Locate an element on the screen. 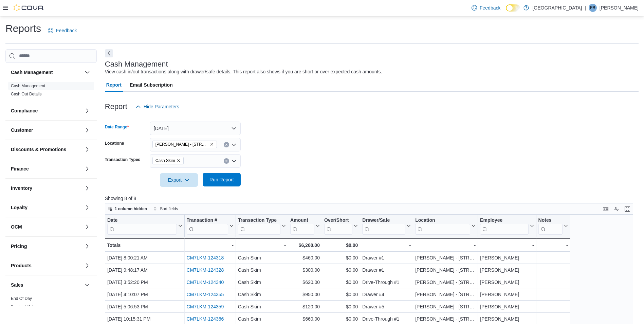 This screenshot has height=324, width=644. button: Sort fields is located at coordinates (166, 209).